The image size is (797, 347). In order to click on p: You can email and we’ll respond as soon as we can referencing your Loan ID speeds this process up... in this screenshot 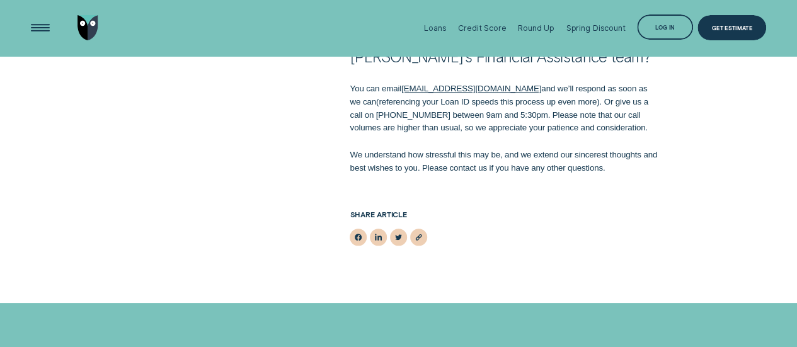, I will do `click(505, 108)`.